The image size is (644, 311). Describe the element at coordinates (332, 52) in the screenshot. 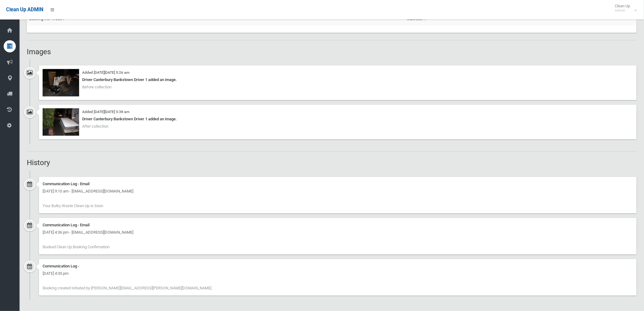

I see `h2: Images` at that location.